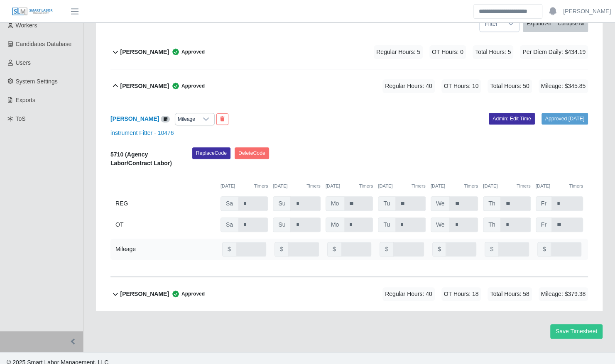  What do you see at coordinates (448, 52) in the screenshot?
I see `span: OT Hours: 0` at bounding box center [448, 52].